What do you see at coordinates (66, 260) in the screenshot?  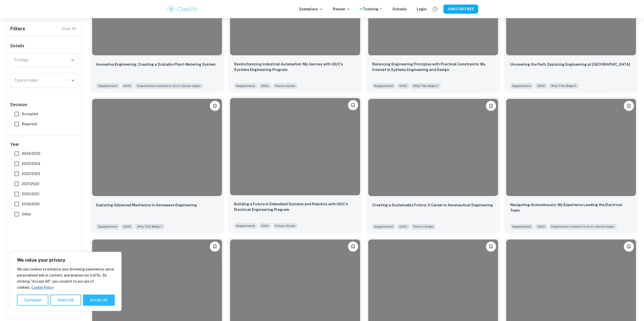 I see `p: We value your privacy` at bounding box center [66, 260].